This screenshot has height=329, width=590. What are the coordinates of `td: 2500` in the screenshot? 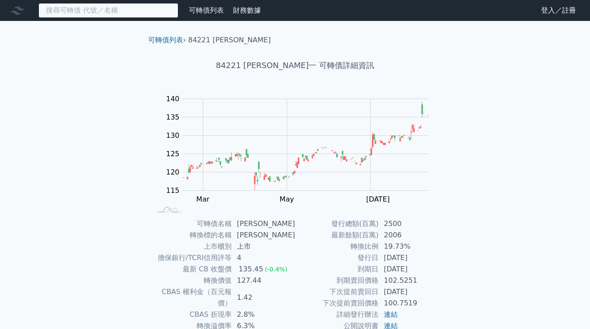 It's located at (408, 224).